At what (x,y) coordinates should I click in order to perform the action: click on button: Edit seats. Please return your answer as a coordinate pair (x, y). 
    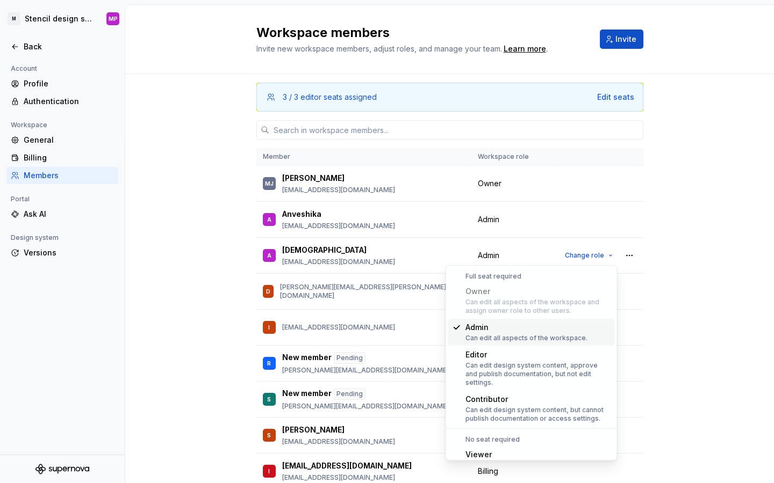
    Looking at the image, I should click on (615, 97).